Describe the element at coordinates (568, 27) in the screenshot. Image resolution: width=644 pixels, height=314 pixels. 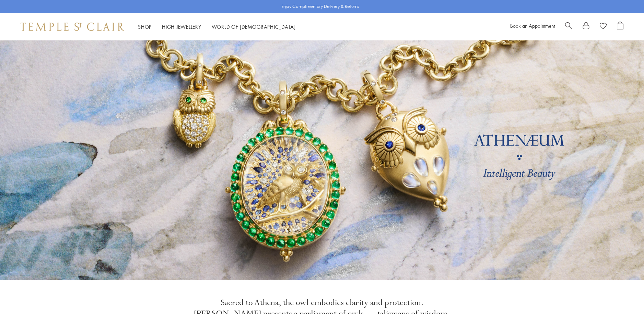
I see `a: Search` at that location.